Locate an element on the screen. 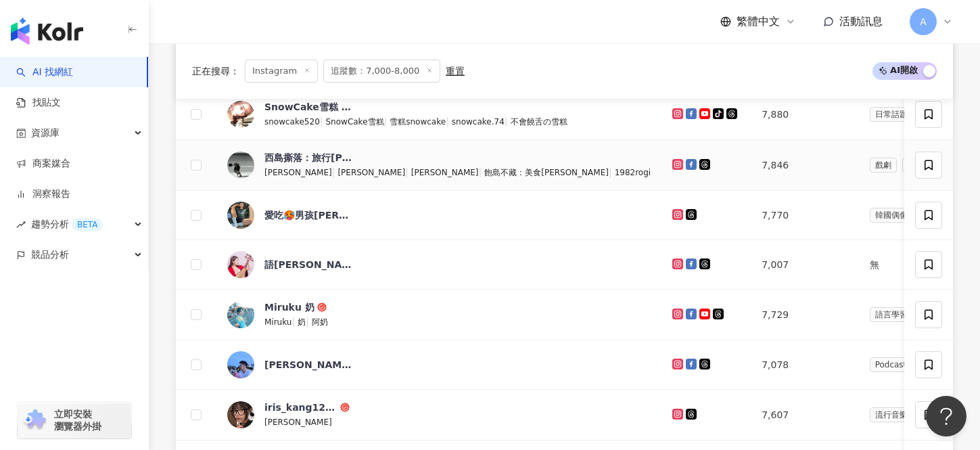 The image size is (980, 450). span: 雪糕snowcake is located at coordinates (417, 122).